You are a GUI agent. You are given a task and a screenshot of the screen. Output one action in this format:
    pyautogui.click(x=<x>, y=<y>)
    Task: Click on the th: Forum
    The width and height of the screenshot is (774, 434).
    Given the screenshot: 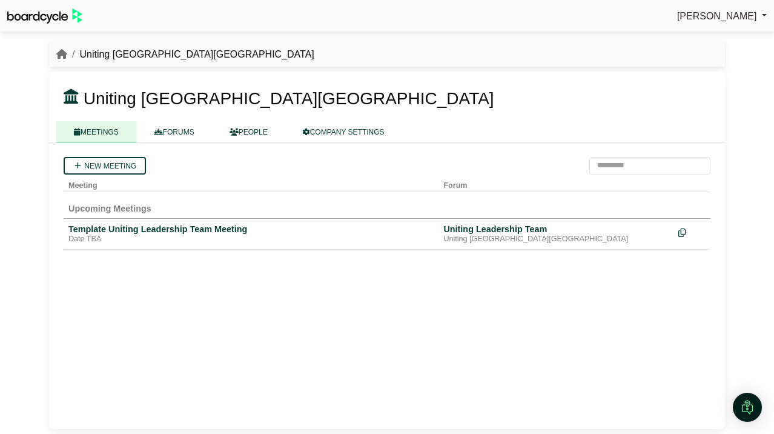 What is the action you would take?
    pyautogui.click(x=556, y=183)
    